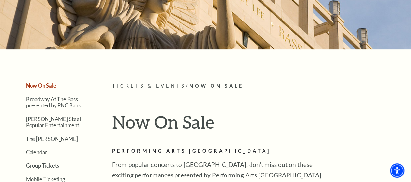 The width and height of the screenshot is (411, 182). Describe the element at coordinates (36, 152) in the screenshot. I see `a: Calendar` at that location.